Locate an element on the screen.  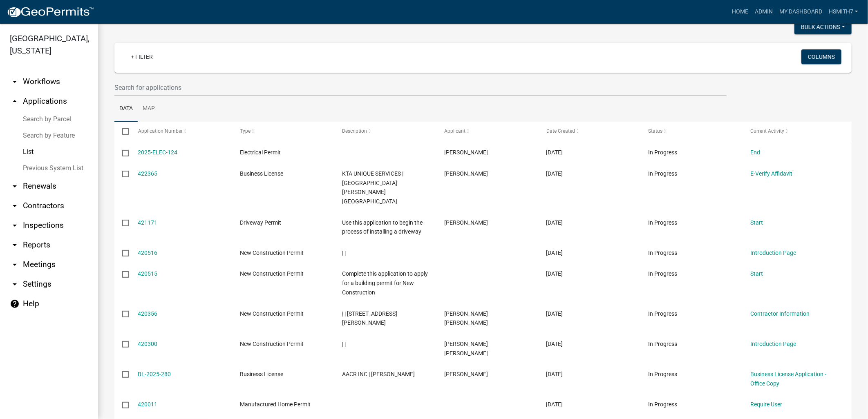
a: Require User is located at coordinates (766, 405).